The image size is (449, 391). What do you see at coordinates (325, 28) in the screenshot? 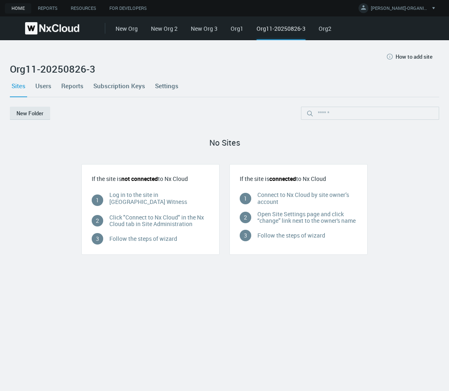
I see `a: Org2` at bounding box center [325, 28].